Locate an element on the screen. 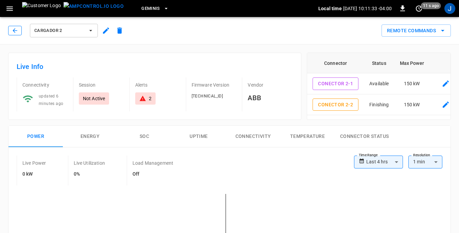 The height and width of the screenshot is (233, 459). span: 11 s ago is located at coordinates (431, 6).